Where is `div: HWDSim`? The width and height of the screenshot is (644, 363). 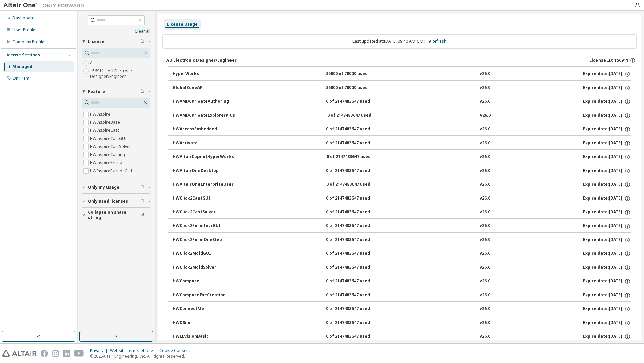 div: HWDSim is located at coordinates (203, 323).